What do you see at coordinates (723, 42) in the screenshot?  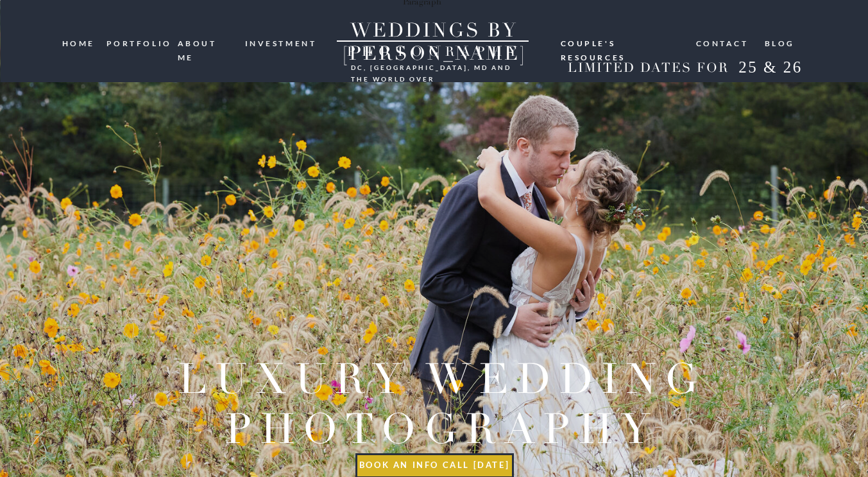 I see `nav: Contact` at bounding box center [723, 42].